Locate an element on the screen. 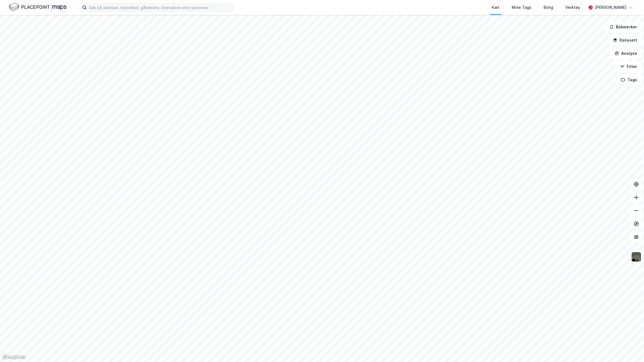 The height and width of the screenshot is (362, 644). div: Verktøy is located at coordinates (573, 8).